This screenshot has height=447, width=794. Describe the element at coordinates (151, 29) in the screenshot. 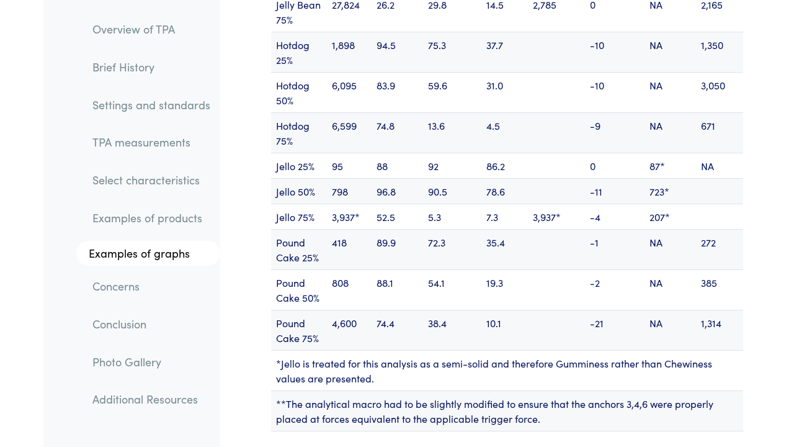

I see `a: Overview of TPA` at that location.